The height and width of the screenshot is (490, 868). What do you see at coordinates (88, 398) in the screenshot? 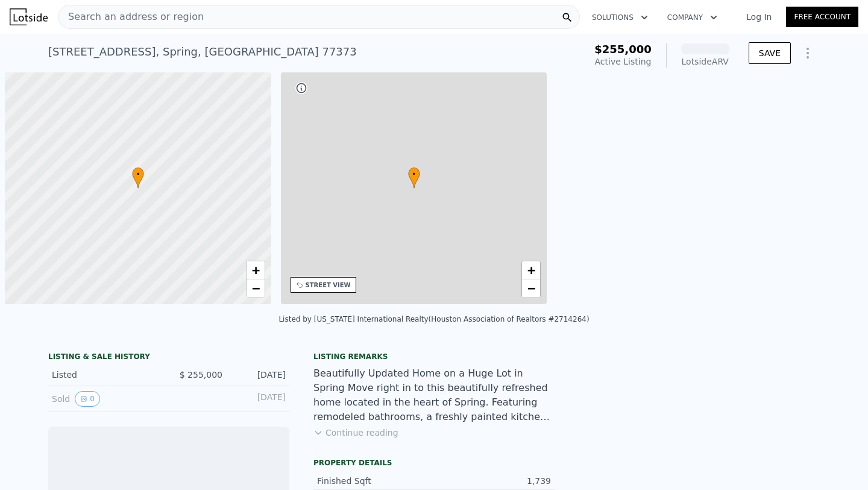
I see `button: View historical data` at bounding box center [88, 398].